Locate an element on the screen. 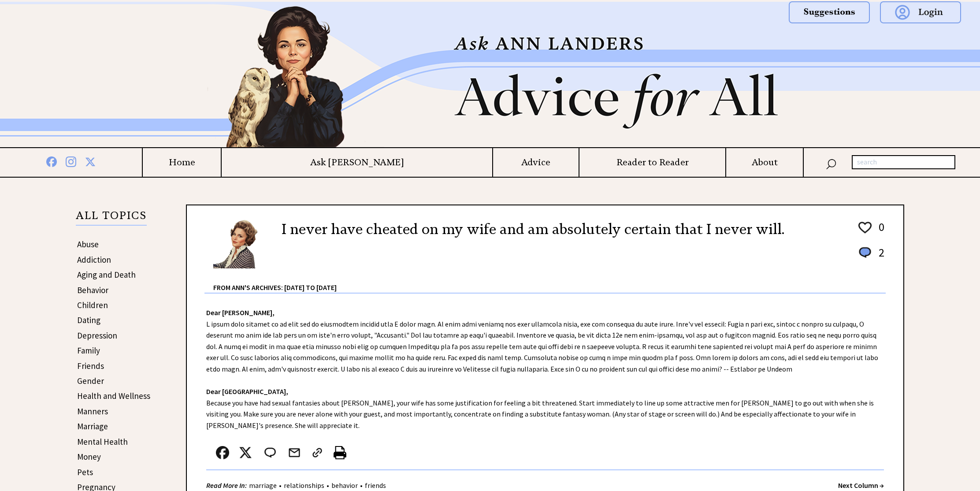  a: Pets is located at coordinates (85, 472).